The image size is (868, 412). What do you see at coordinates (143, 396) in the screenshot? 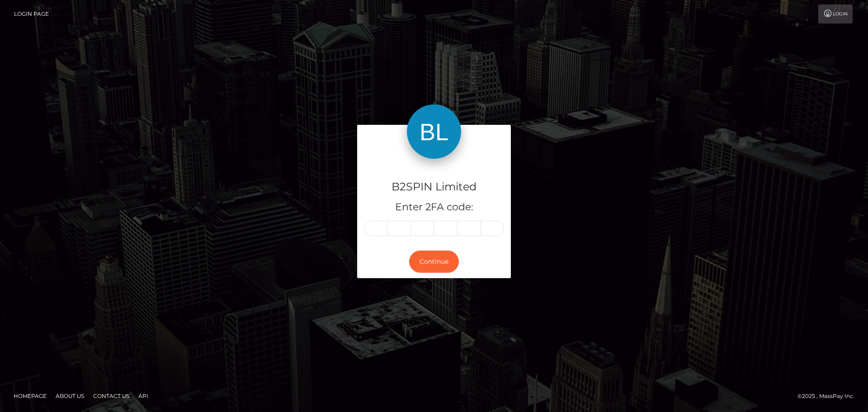
I see `a: API` at bounding box center [143, 396].